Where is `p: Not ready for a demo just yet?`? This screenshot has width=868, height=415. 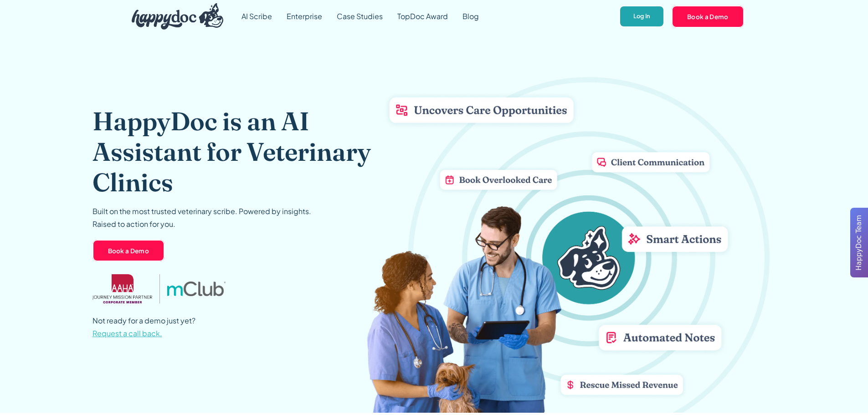 p: Not ready for a demo just yet? is located at coordinates (144, 327).